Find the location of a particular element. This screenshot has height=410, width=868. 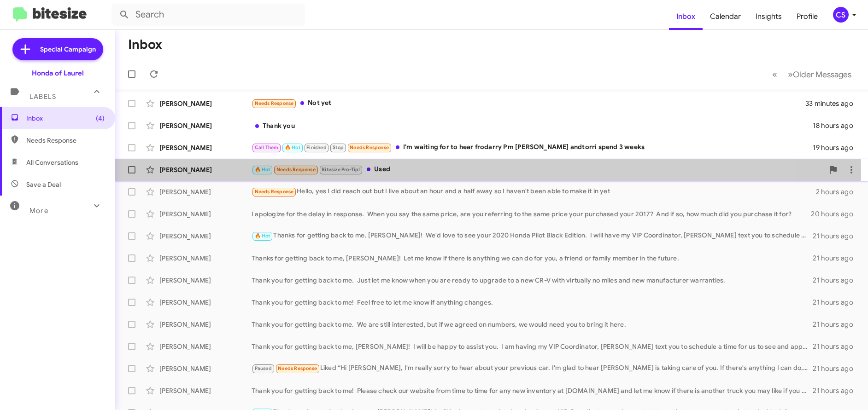

a: Special Campaign is located at coordinates (58, 49).